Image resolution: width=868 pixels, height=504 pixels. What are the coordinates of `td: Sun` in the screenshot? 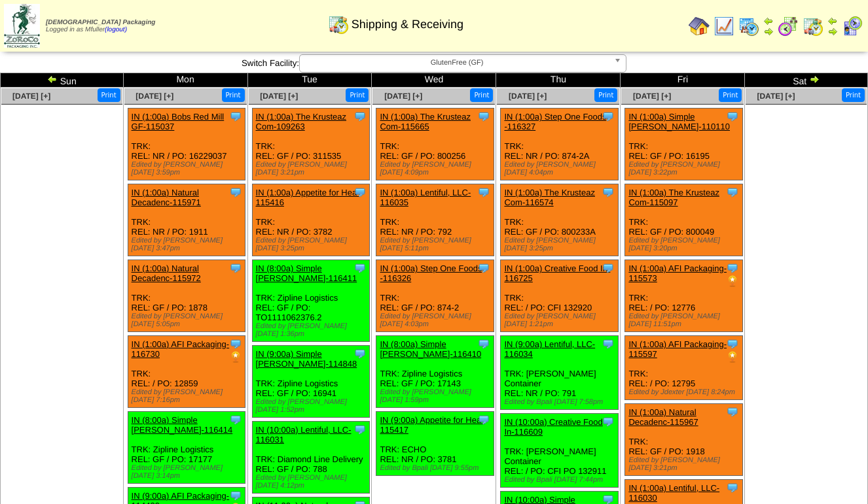 It's located at (62, 81).